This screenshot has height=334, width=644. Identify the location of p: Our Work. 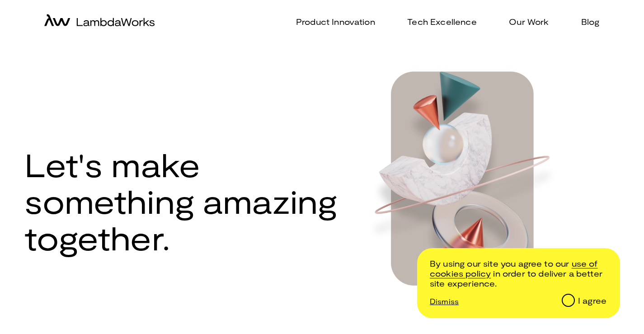
(529, 22).